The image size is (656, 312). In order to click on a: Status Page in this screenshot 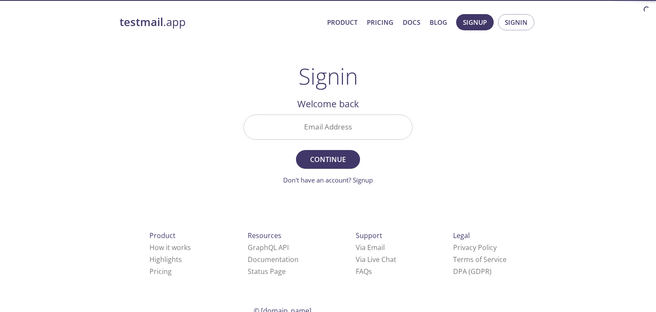, I will do `click(266, 271)`.